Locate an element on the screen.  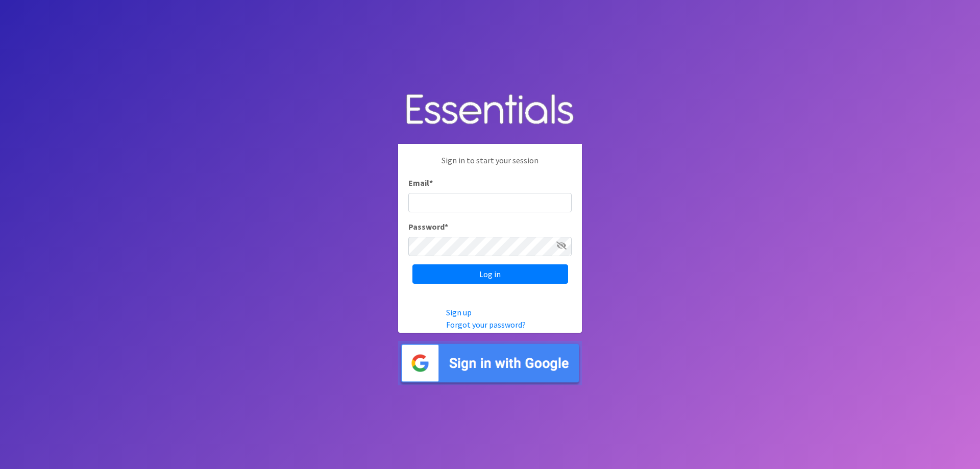
a: Forgot your password? is located at coordinates (486, 324).